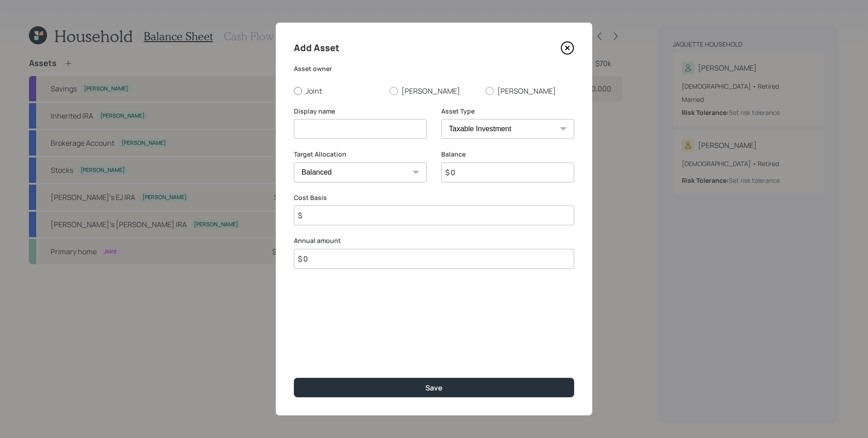 This screenshot has height=438, width=868. I want to click on label: Display name, so click(360, 112).